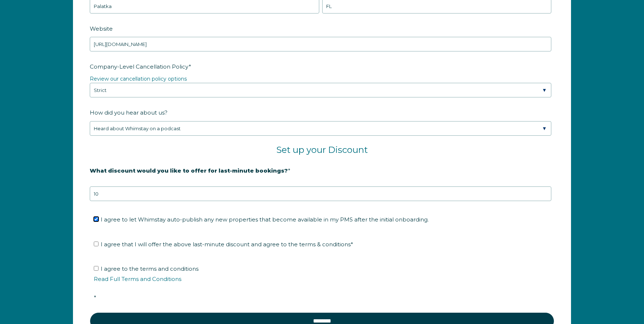  What do you see at coordinates (137, 279) in the screenshot?
I see `a: Read Full Terms and Conditions` at bounding box center [137, 279].